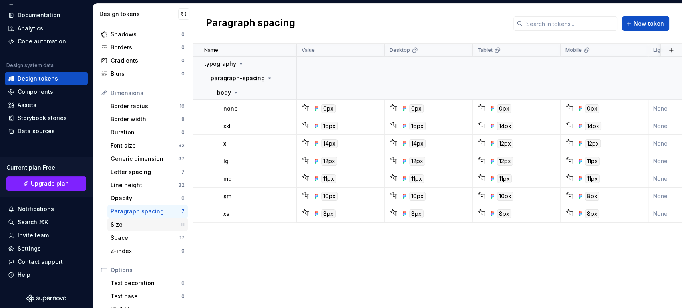 The height and width of the screenshot is (308, 682). What do you see at coordinates (144, 159) in the screenshot?
I see `div: Generic dimension` at bounding box center [144, 159].